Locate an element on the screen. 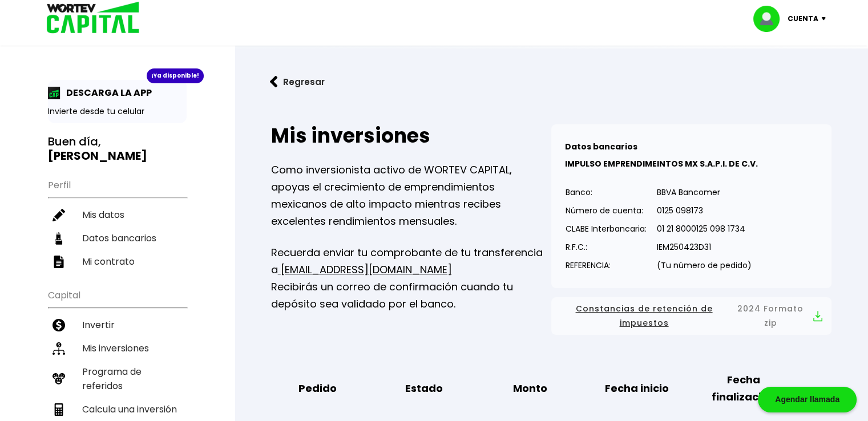 The image size is (868, 421). p: 01 21 8000125 098 1734 is located at coordinates (705, 229).